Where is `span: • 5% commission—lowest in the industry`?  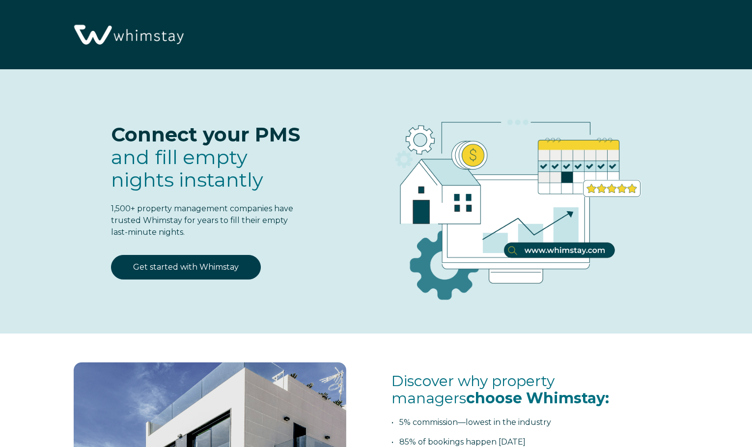
span: • 5% commission—lowest in the industry is located at coordinates (471, 422).